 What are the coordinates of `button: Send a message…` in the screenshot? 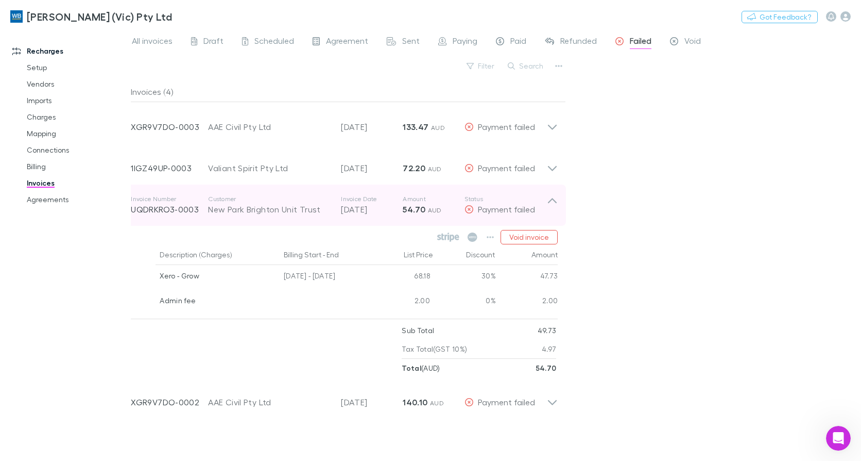 It's located at (185, 333).